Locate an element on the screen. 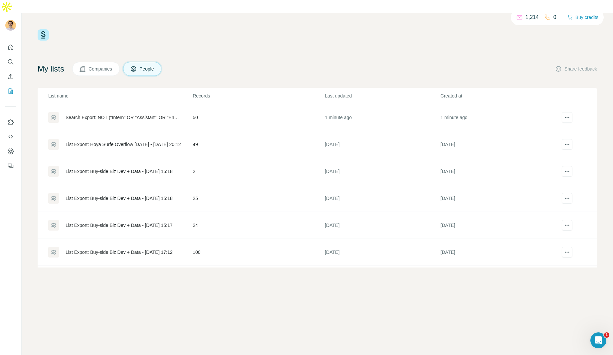  span: Companies is located at coordinates (101, 69).